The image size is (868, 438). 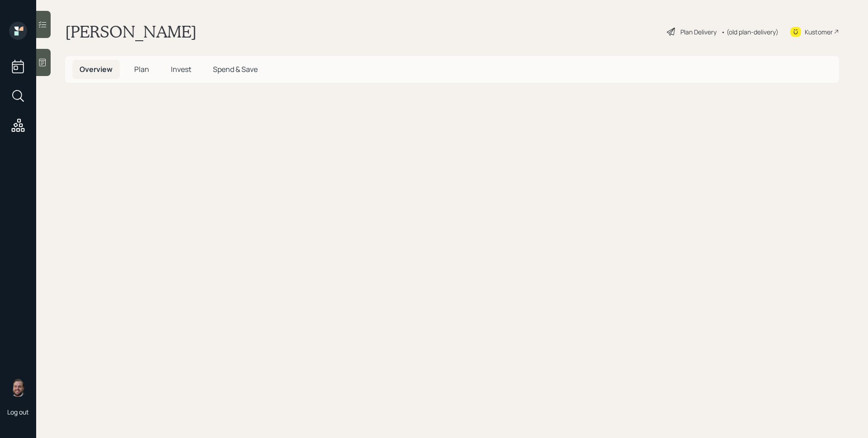 What do you see at coordinates (141, 69) in the screenshot?
I see `span: Plan` at bounding box center [141, 69].